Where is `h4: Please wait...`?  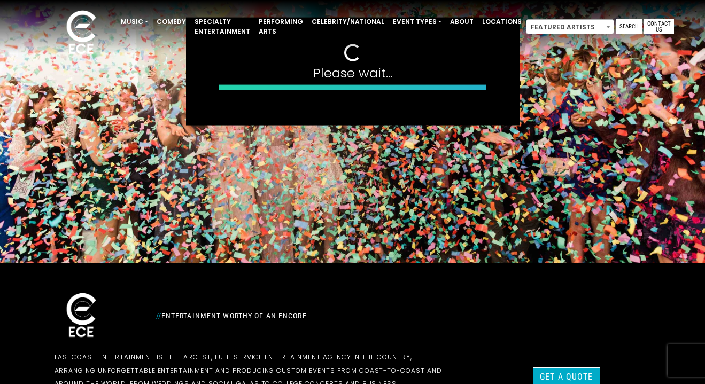
h4: Please wait... is located at coordinates (353, 73).